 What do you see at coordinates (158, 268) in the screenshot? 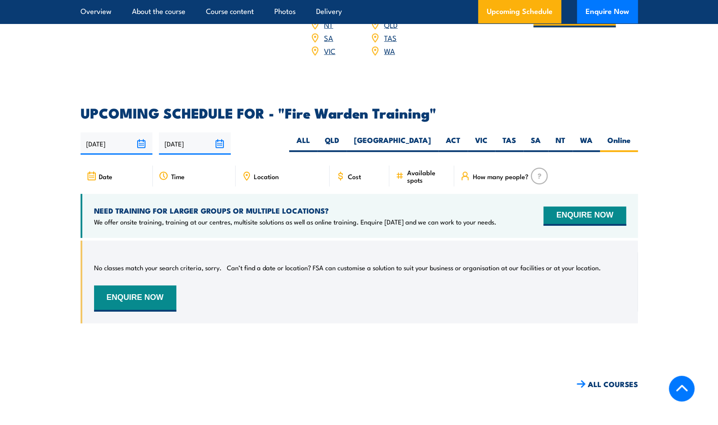
I see `p: No classes match your search criteria, sorry.` at bounding box center [158, 268].